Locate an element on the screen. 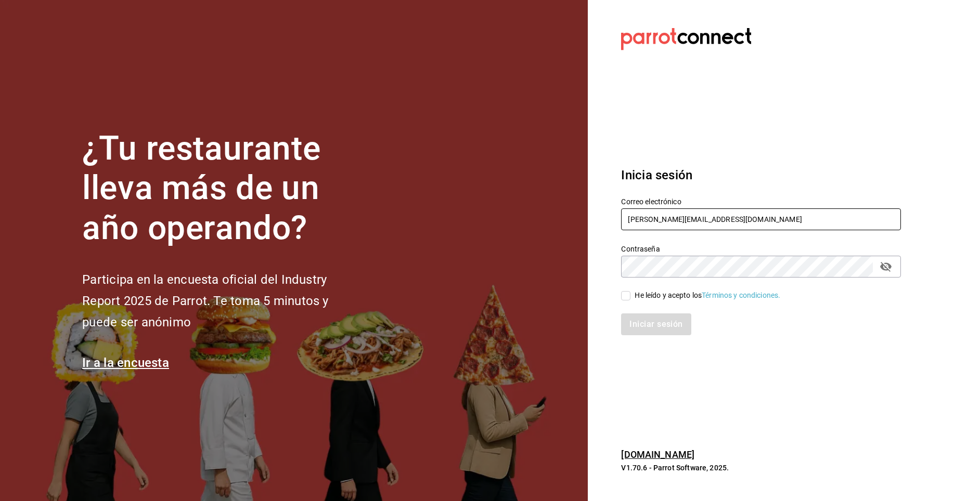 The image size is (980, 501). h3: Inicia sesión is located at coordinates (761, 175).